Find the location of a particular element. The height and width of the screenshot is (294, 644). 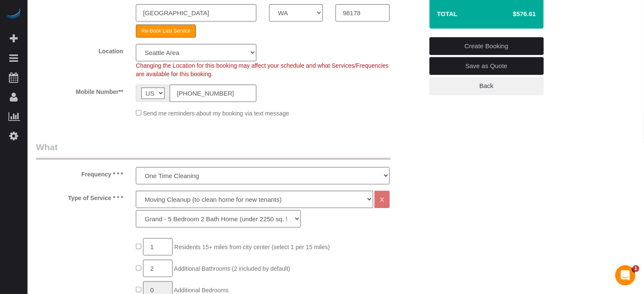

span: Additional Bedrooms is located at coordinates (201, 291).